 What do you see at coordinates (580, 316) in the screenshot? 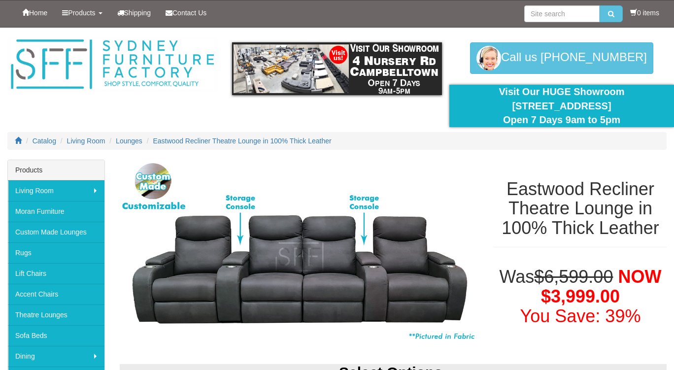
I see `font: You Save: 39%` at bounding box center [580, 316].